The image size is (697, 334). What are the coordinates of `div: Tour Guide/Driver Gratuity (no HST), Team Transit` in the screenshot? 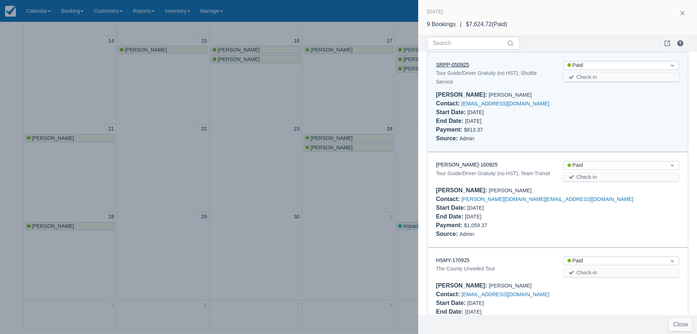 It's located at (494, 173).